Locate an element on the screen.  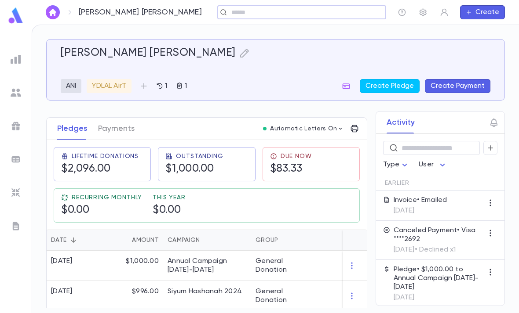
img: home_white.a664292cf8c1dea59945f0da9f25487c.svg is located at coordinates (53, 12).